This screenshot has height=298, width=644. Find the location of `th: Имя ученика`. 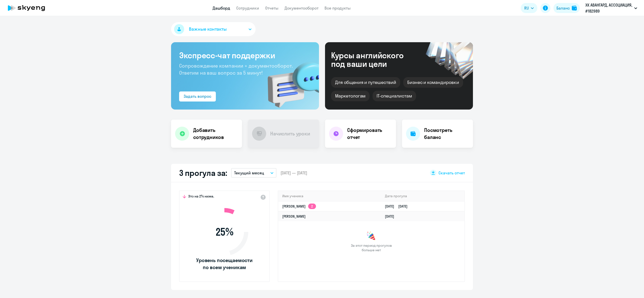

th: Имя ученика is located at coordinates (329, 196).